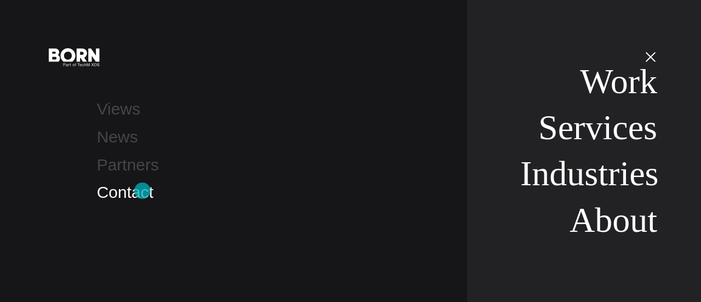 The width and height of the screenshot is (701, 302). What do you see at coordinates (118, 108) in the screenshot?
I see `a: Views` at bounding box center [118, 108].